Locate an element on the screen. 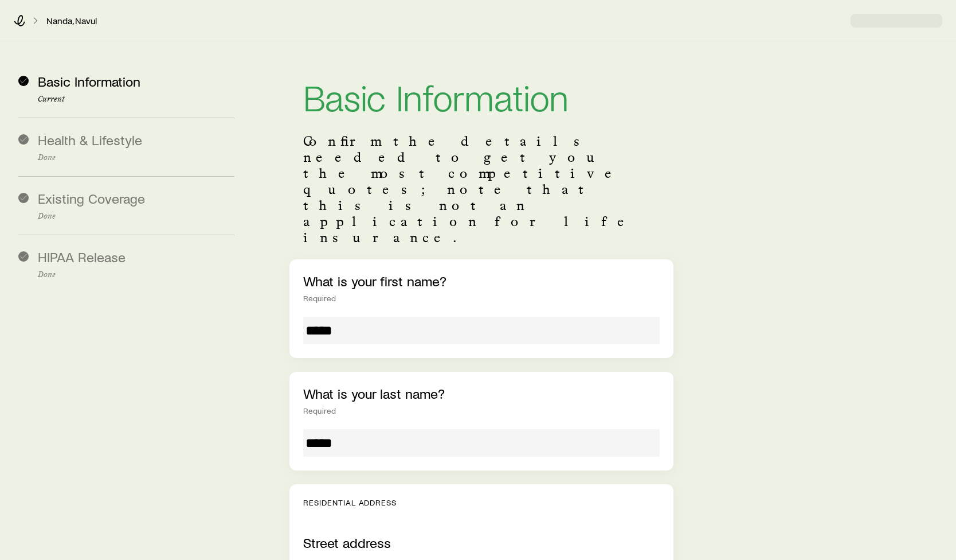  p: Confirm the details needed to get you the most competitive quotes; note that this is not an appli... is located at coordinates (481, 190).